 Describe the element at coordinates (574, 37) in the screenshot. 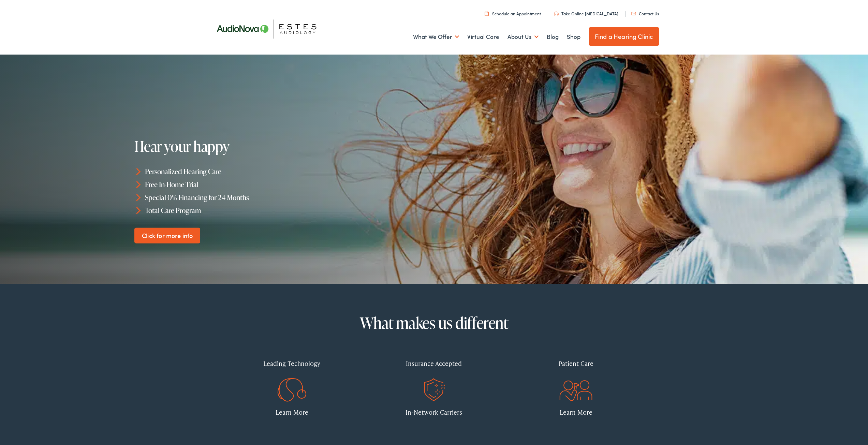

I see `a: Shop` at that location.